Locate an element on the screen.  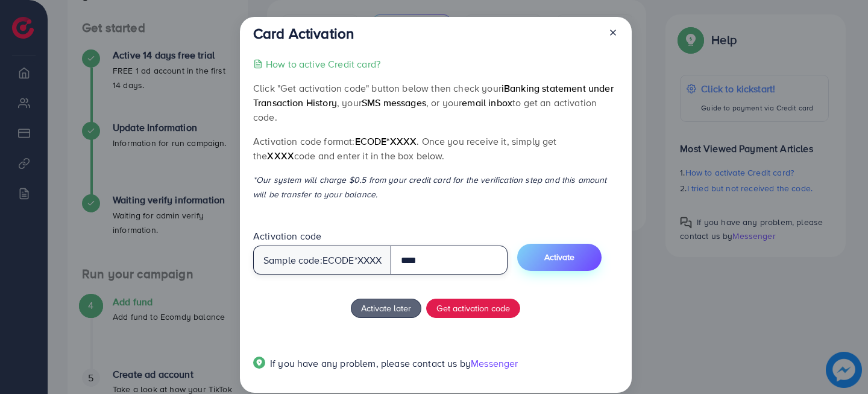
img: Popup guide is located at coordinates (260, 362).